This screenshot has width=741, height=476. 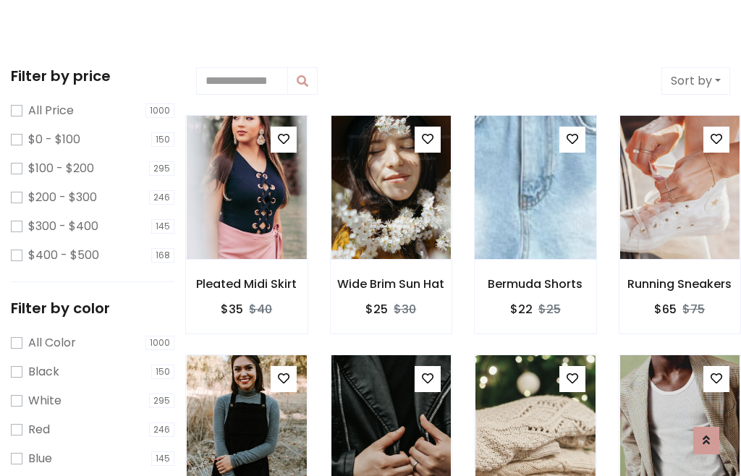 What do you see at coordinates (404, 309) in the screenshot?
I see `del: $30` at bounding box center [404, 309].